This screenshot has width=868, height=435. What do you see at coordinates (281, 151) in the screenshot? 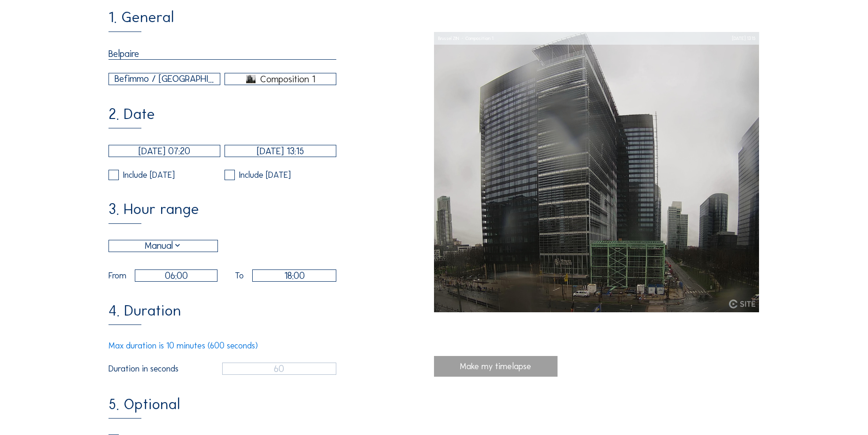
I see `input: End date` at bounding box center [281, 151].